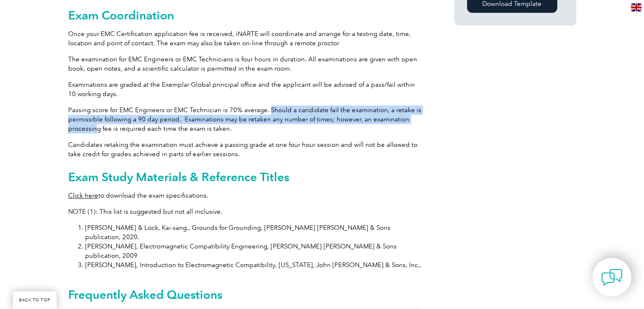 The height and width of the screenshot is (309, 644). What do you see at coordinates (246, 177) in the screenshot?
I see `h2: Exam Study Materials & Reference Titles` at bounding box center [246, 177].